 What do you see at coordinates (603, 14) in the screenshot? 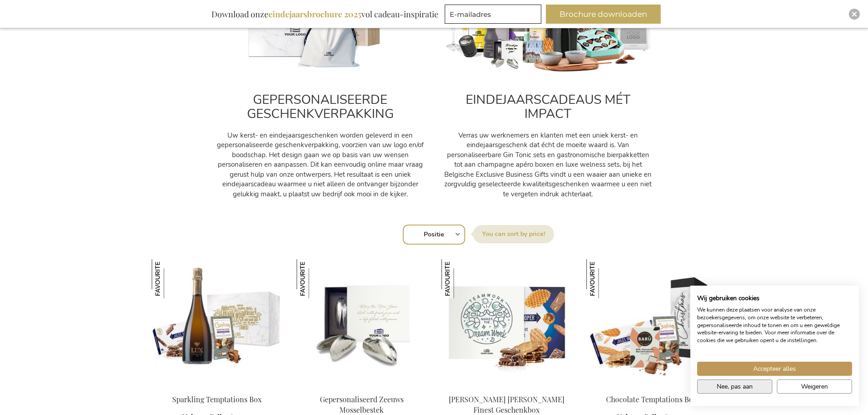
I see `button: Brochure downloaden` at bounding box center [603, 14].